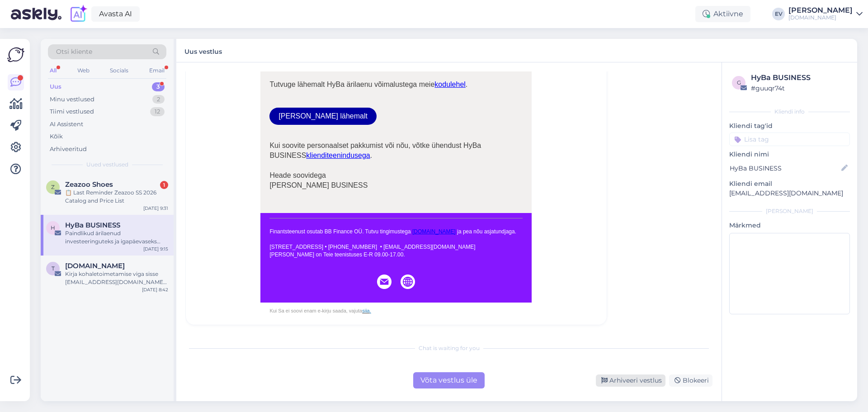 The image size is (868, 412). What do you see at coordinates (366, 310) in the screenshot?
I see `span: siia` at bounding box center [366, 310].